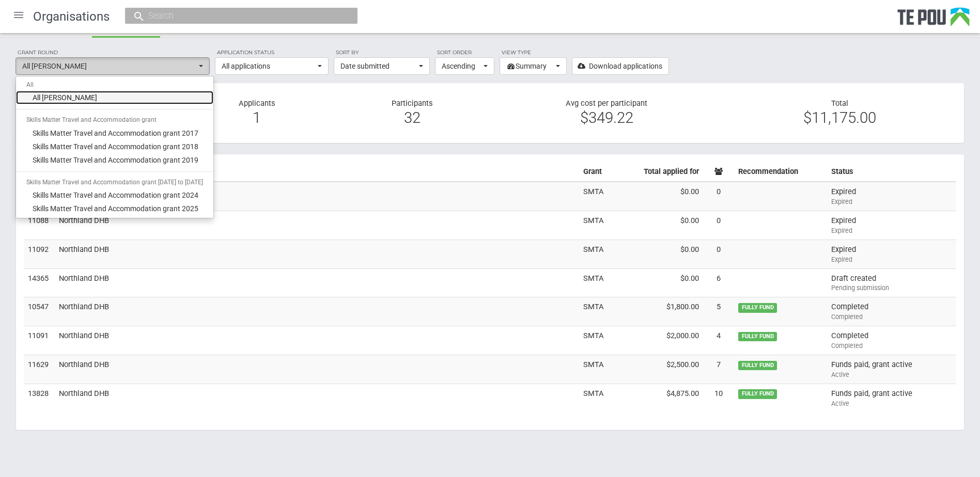 The height and width of the screenshot is (477, 980). What do you see at coordinates (891, 288) in the screenshot?
I see `div: Pending submission` at bounding box center [891, 288].